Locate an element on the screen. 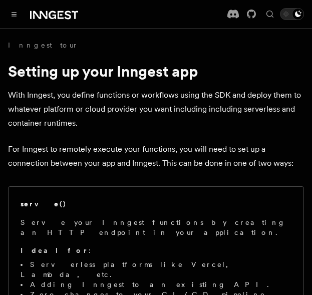  h1: Setting up your Inngest app is located at coordinates (156, 71).